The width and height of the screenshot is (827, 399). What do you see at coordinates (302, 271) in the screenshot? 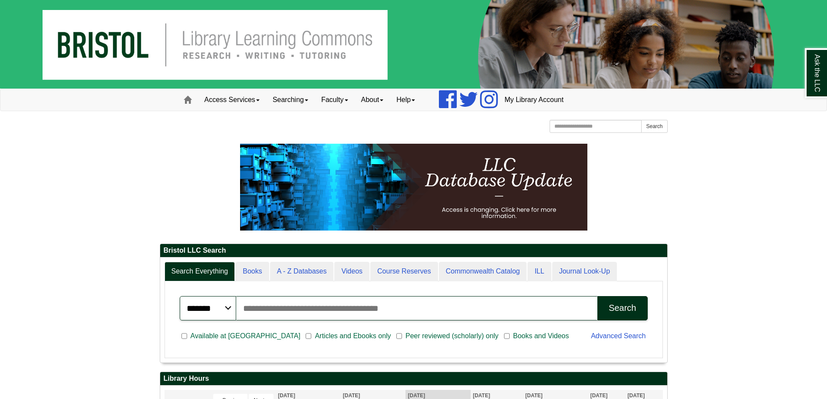
I see `a: A - Z Databases` at bounding box center [302, 271].